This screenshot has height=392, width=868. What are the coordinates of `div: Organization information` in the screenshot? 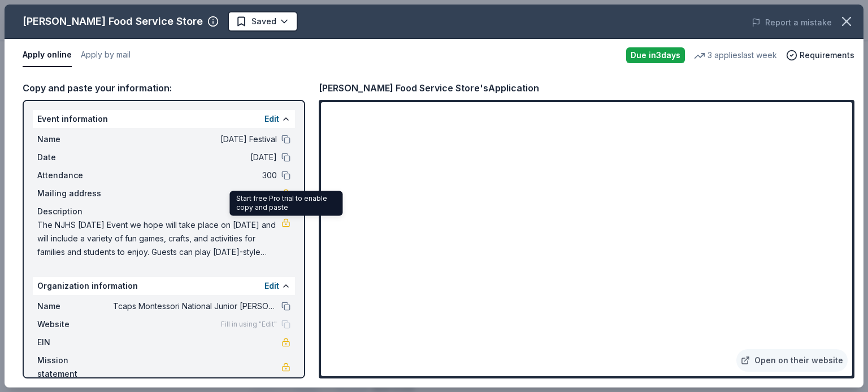 It's located at (164, 286).